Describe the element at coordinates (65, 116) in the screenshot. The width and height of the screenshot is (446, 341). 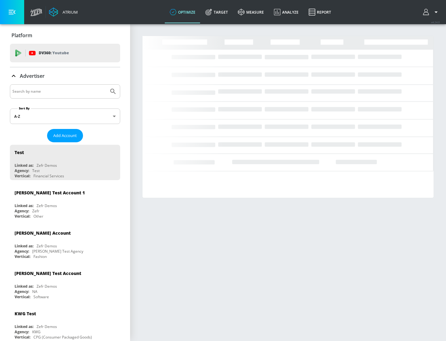
I see `div: A-Z` at that location.